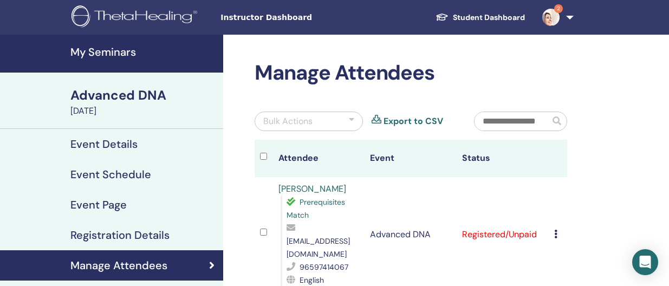 This screenshot has height=286, width=669. What do you see at coordinates (120, 235) in the screenshot?
I see `h4: Registration Details` at bounding box center [120, 235].